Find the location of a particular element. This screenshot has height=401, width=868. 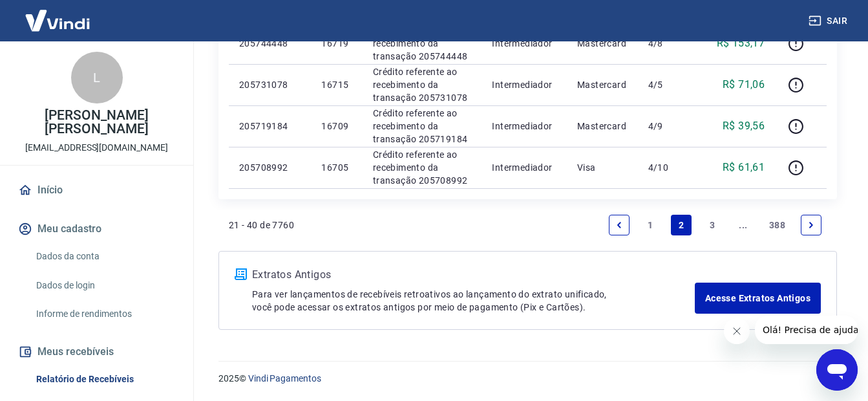

p: 21 - 40 de 7760 is located at coordinates (261, 225).